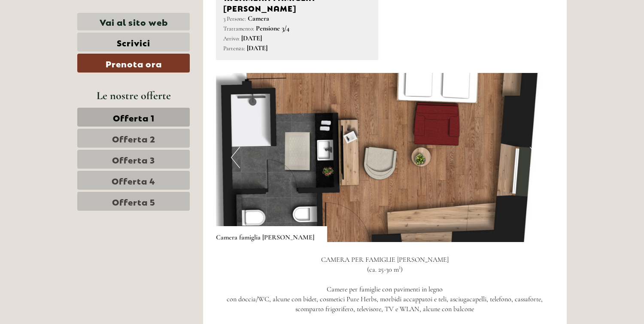  Describe the element at coordinates (133, 63) in the screenshot. I see `a: Prenota ora` at that location.